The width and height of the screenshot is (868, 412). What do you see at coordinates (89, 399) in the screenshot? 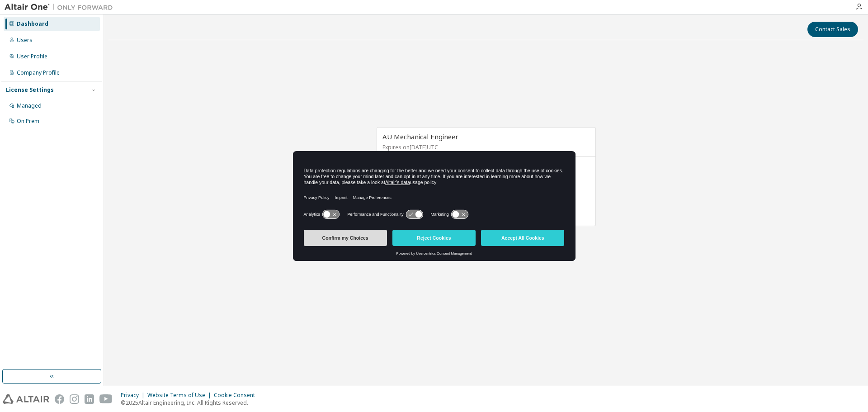
I see `img: linkedin.svg` at bounding box center [89, 399].